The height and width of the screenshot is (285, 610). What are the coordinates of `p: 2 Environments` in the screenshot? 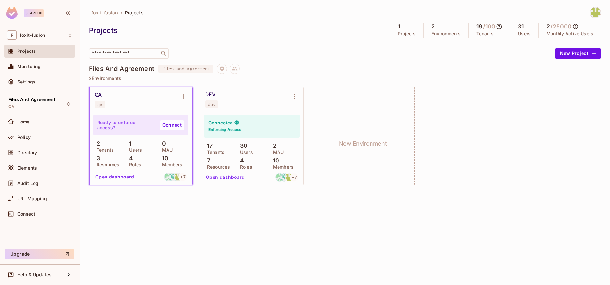 It's located at (345, 78).